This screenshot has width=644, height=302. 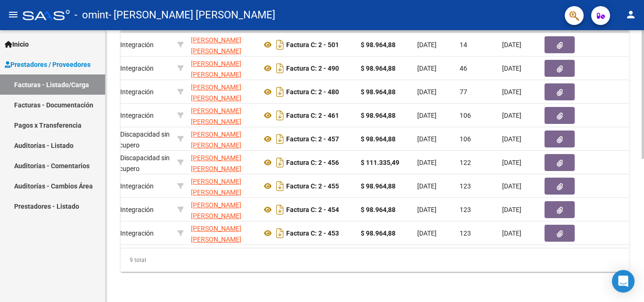 I want to click on mat-icon: person, so click(x=631, y=15).